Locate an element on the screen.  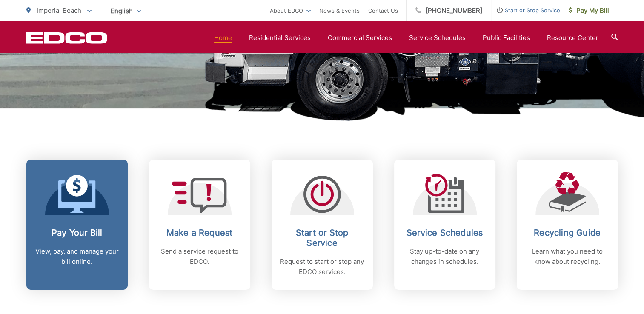
a: News & Events is located at coordinates (339, 10).